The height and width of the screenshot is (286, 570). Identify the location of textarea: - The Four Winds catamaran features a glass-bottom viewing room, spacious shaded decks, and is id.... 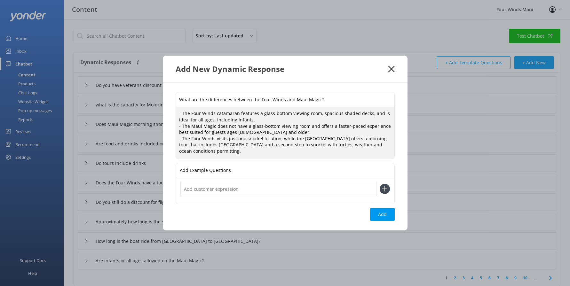
(285, 133).